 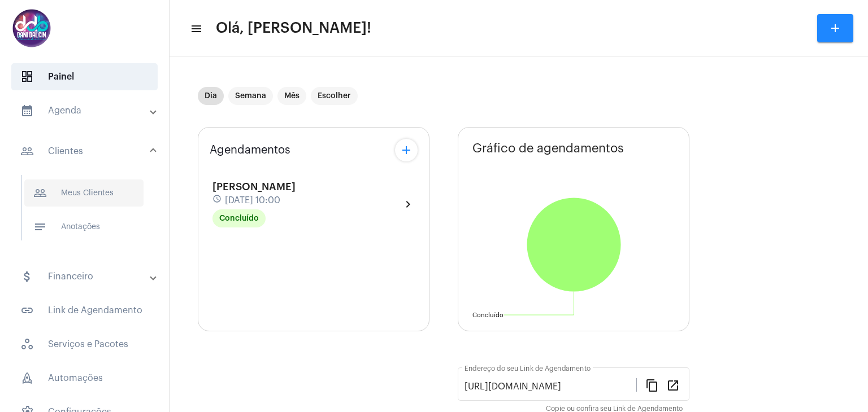 What do you see at coordinates (218, 200) in the screenshot?
I see `mat-icon: schedule` at bounding box center [218, 200].